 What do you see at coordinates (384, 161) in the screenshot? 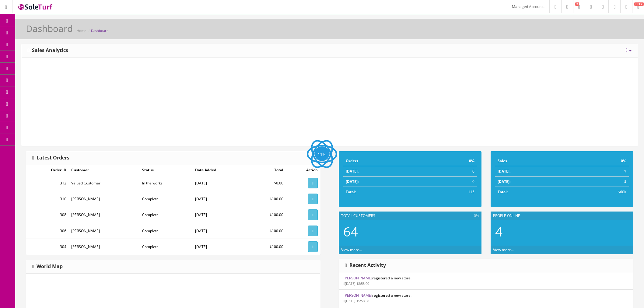
I see `td: Orders` at bounding box center [384, 161].